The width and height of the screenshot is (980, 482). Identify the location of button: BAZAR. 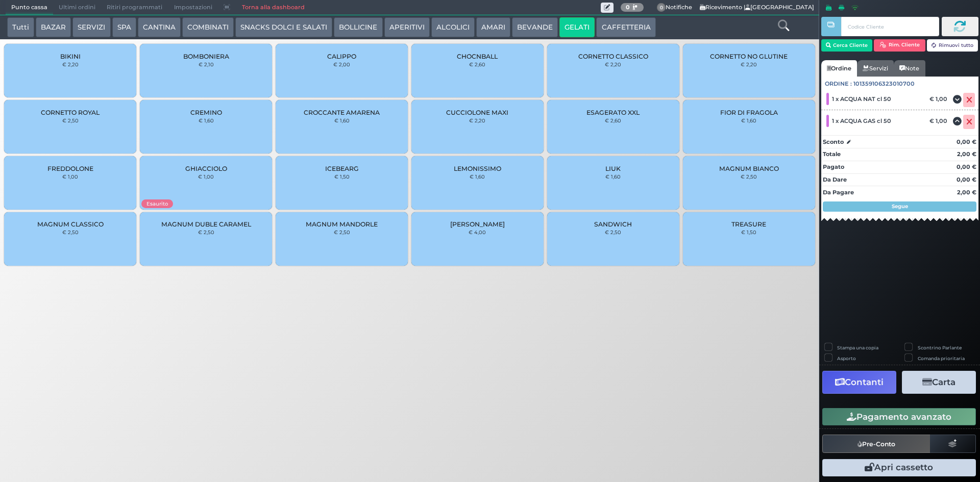
(53, 28).